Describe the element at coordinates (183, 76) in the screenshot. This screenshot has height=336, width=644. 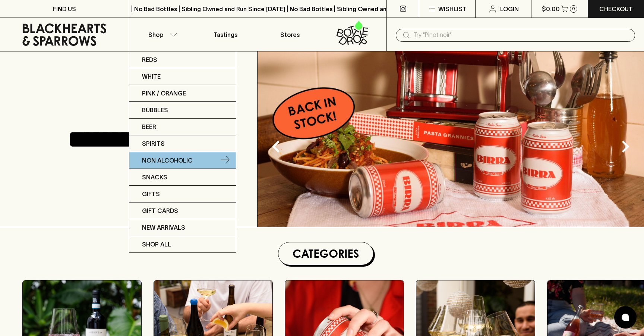
I see `a: White` at that location.